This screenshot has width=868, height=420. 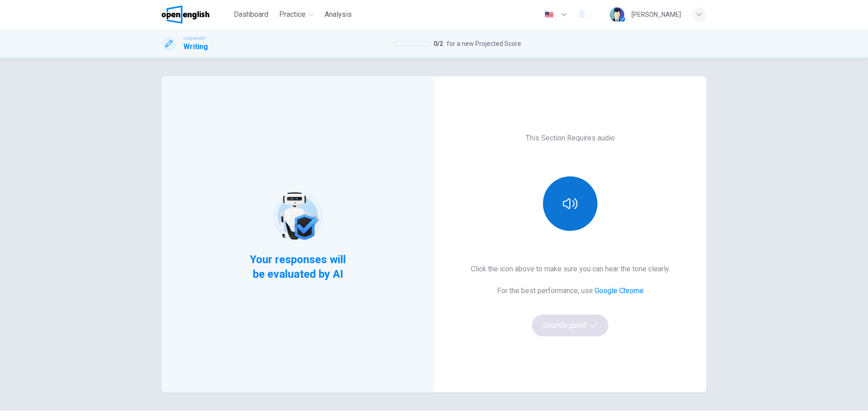 What do you see at coordinates (292, 14) in the screenshot?
I see `span: Practice` at bounding box center [292, 14].